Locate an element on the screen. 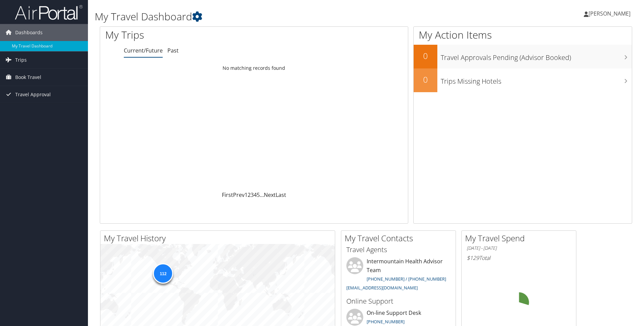 The width and height of the screenshot is (644, 326). a: 0Travel Approvals Pending (Advisor Booked) is located at coordinates (523, 56).